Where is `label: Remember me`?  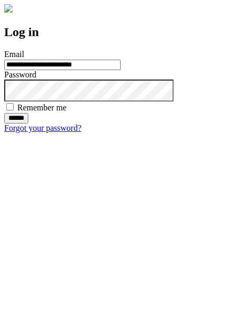 label: Remember me is located at coordinates (42, 107).